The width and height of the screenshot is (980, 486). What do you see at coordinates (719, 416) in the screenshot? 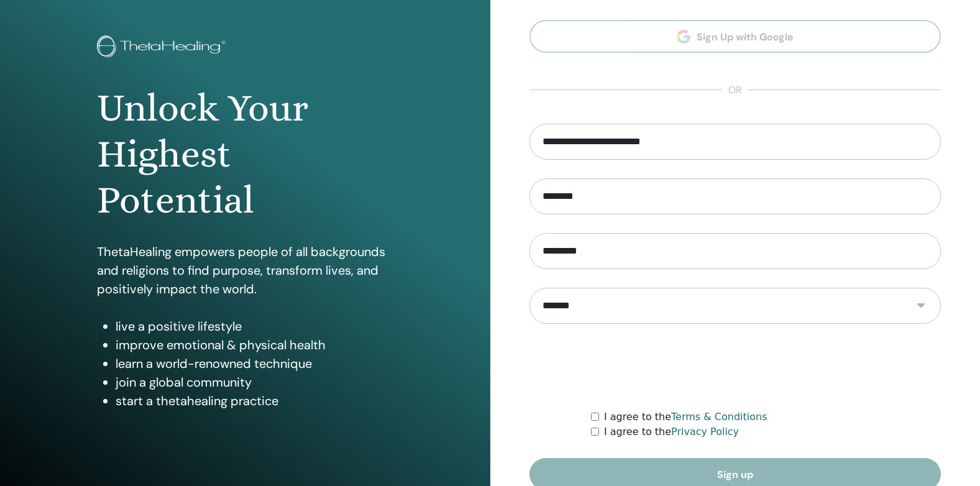
I see `a: Terms & Conditions` at bounding box center [719, 416].